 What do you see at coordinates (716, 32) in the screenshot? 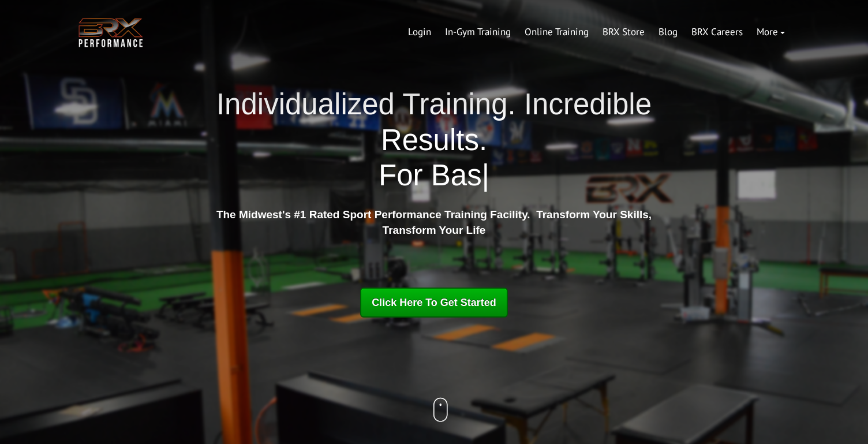
I see `a: BRX Careers` at bounding box center [716, 32].